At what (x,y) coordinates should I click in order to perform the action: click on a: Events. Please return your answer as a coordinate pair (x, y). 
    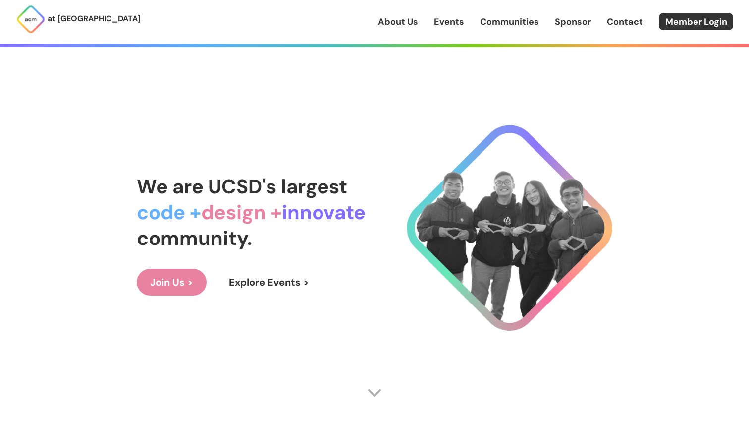
    Looking at the image, I should click on (449, 22).